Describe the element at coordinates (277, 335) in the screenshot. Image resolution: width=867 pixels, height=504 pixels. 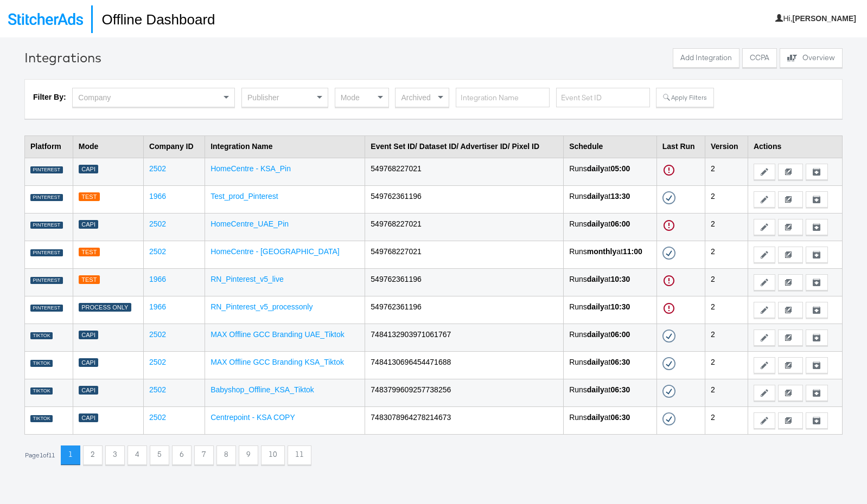
I see `a: MAX Offline GCC Branding UAE_Tiktok` at that location.